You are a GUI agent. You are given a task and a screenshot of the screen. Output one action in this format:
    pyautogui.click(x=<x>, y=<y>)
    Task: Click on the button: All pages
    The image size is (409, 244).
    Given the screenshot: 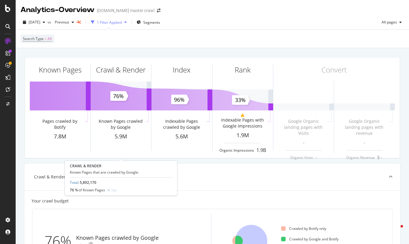 What is the action you would take?
    pyautogui.click(x=391, y=22)
    